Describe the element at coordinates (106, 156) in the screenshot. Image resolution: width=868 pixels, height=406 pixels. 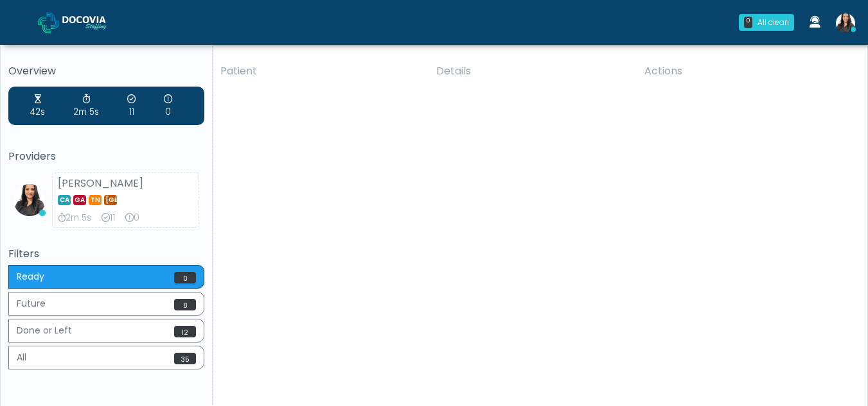
I see `h5: Providers` at that location.